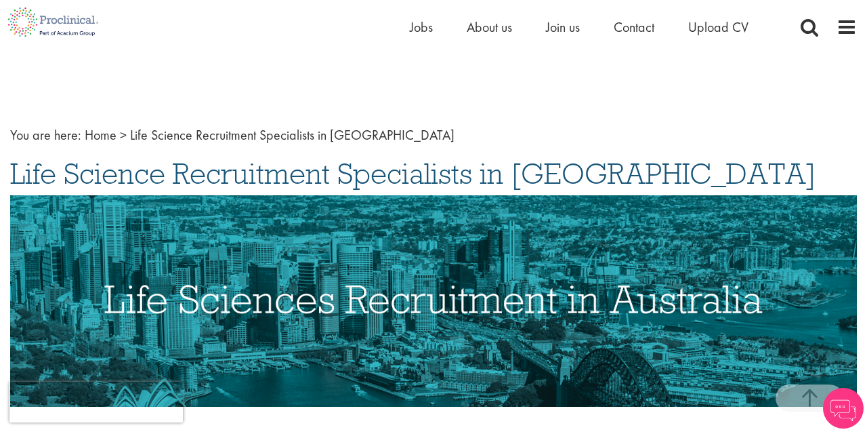  What do you see at coordinates (718, 27) in the screenshot?
I see `span: Upload CV` at bounding box center [718, 27].